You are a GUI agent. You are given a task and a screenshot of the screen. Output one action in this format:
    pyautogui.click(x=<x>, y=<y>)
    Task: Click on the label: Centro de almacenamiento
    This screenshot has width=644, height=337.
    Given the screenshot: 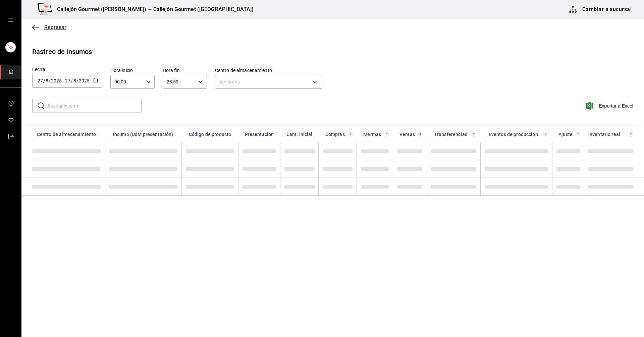 What is the action you would take?
    pyautogui.click(x=268, y=71)
    